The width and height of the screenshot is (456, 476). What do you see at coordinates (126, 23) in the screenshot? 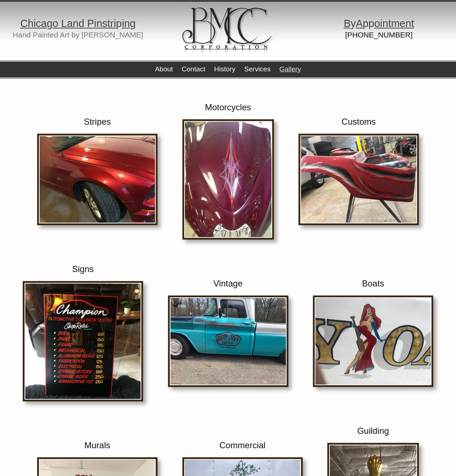
I see `span: in` at bounding box center [126, 23].